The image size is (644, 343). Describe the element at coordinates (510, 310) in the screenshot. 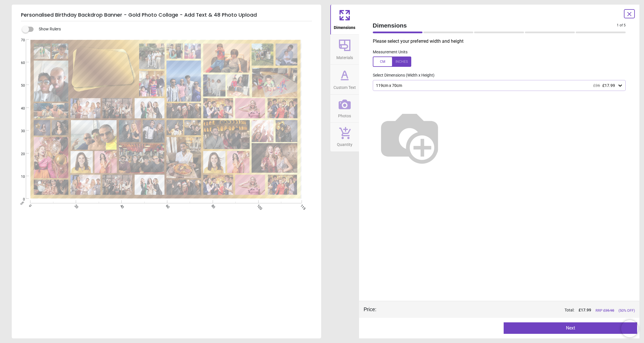

I see `div: Total:` at that location.